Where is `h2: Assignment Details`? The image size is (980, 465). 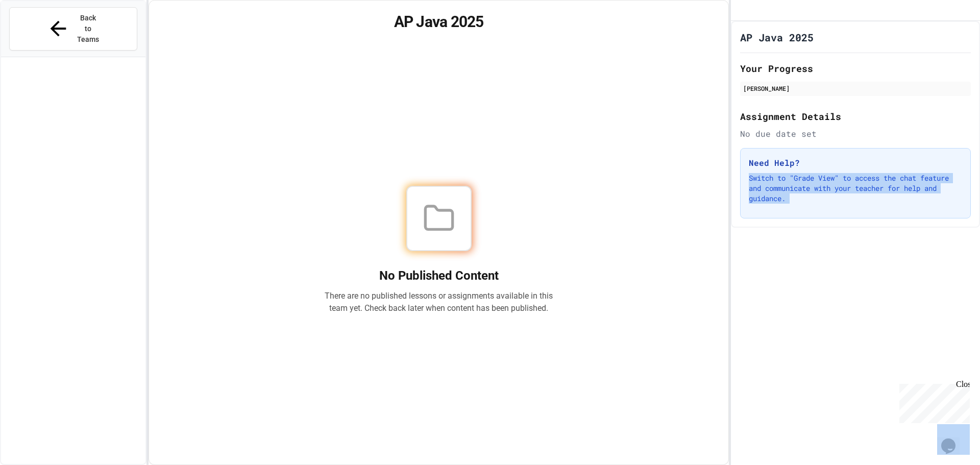
h2: Assignment Details is located at coordinates (856, 116).